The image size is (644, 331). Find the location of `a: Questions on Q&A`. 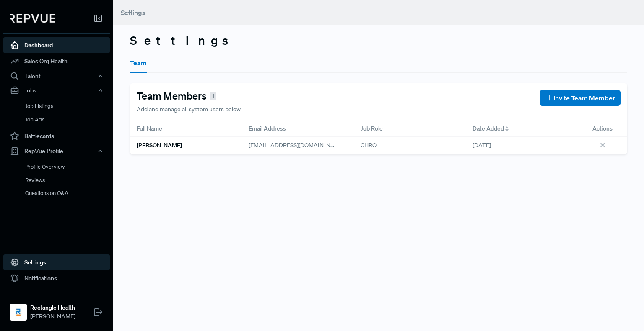

a: Questions on Q&A is located at coordinates (68, 193).